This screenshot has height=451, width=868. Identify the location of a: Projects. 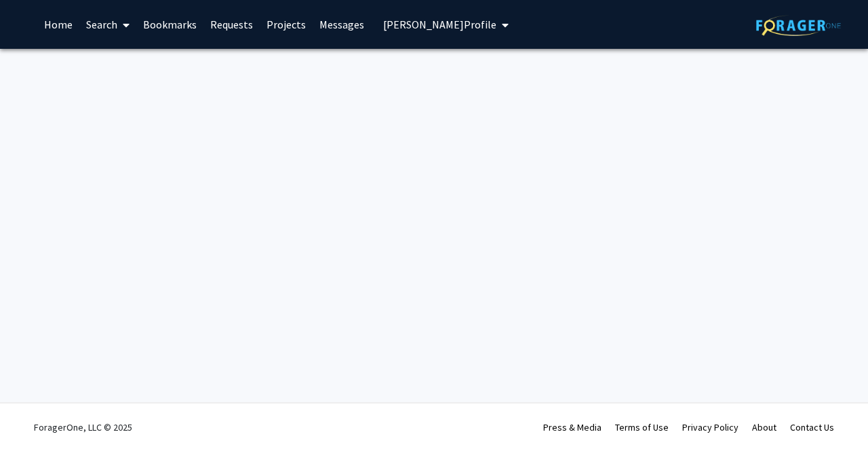
(286, 24).